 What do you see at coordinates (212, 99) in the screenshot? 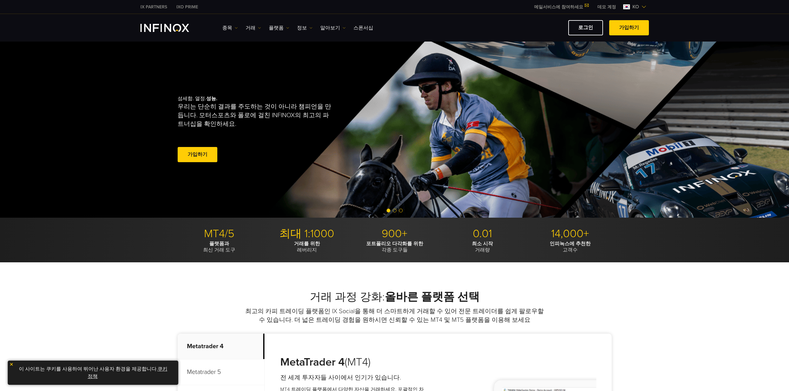
I see `strong: 성능.` at bounding box center [212, 99].